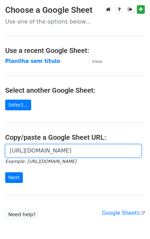 The width and height of the screenshot is (150, 239). Describe the element at coordinates (75, 21) in the screenshot. I see `p: Use one of the options below...` at that location.